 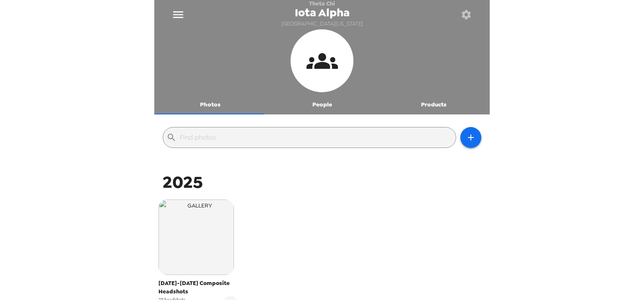 What do you see at coordinates (322, 13) in the screenshot?
I see `span: Iota Alpha` at bounding box center [322, 13].